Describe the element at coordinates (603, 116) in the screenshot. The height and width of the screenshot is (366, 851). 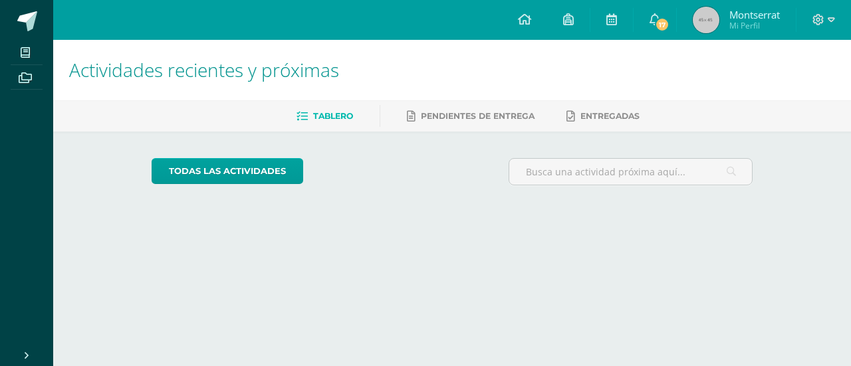
I see `a: Entregadas` at that location.